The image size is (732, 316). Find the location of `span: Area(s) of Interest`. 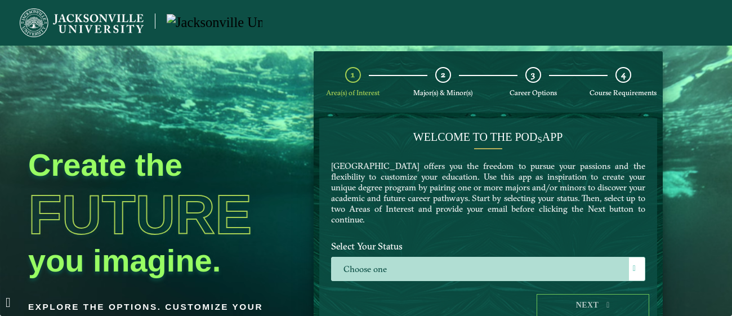

span: Area(s) of Interest is located at coordinates (353, 92).